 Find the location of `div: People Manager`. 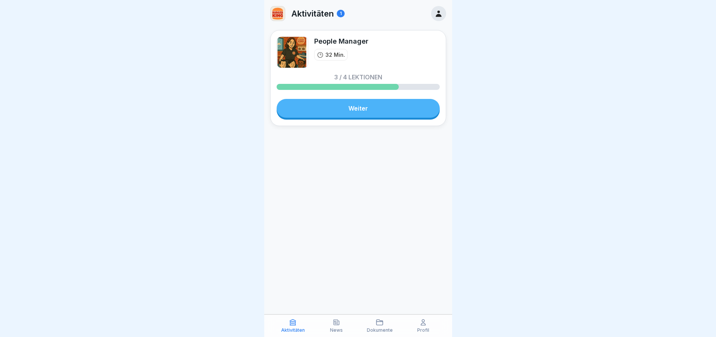

div: People Manager is located at coordinates (341, 41).